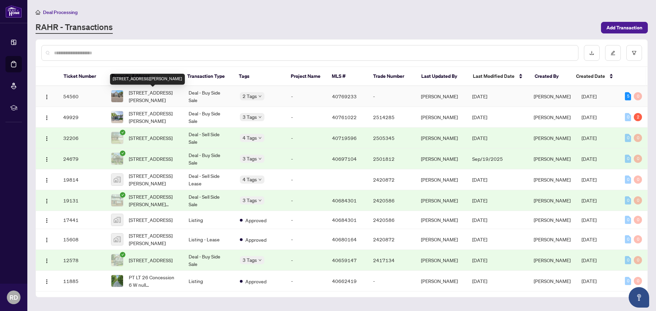 This screenshot has height=311, width=656. What do you see at coordinates (344, 281) in the screenshot?
I see `span: 40662419` at bounding box center [344, 281].